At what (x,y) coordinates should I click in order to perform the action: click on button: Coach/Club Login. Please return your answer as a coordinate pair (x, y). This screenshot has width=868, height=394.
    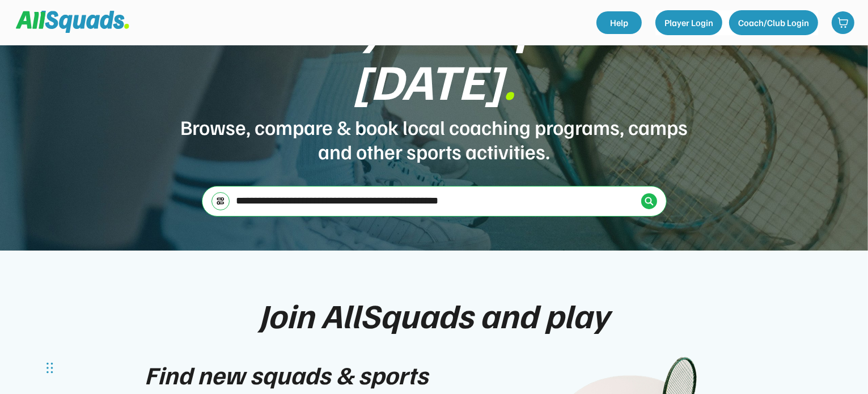
    Looking at the image, I should click on (773, 23).